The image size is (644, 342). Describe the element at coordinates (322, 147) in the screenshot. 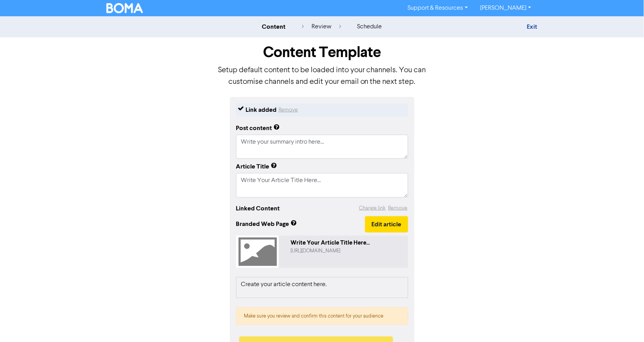

I see `textarea: Write your summary intro here...` at that location.